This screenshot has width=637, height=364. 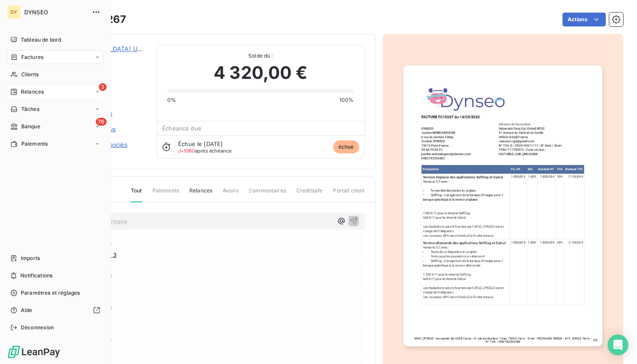 What do you see at coordinates (14, 12) in the screenshot?
I see `div: DY` at bounding box center [14, 12].